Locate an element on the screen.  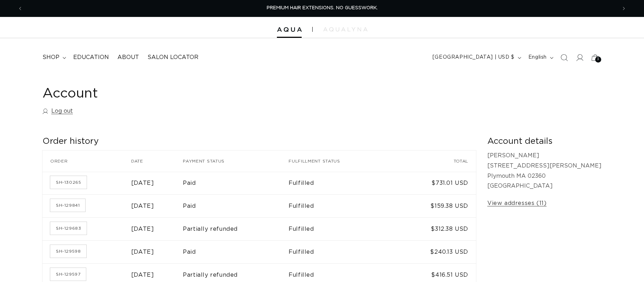
button: Next announcement is located at coordinates (624, 9).